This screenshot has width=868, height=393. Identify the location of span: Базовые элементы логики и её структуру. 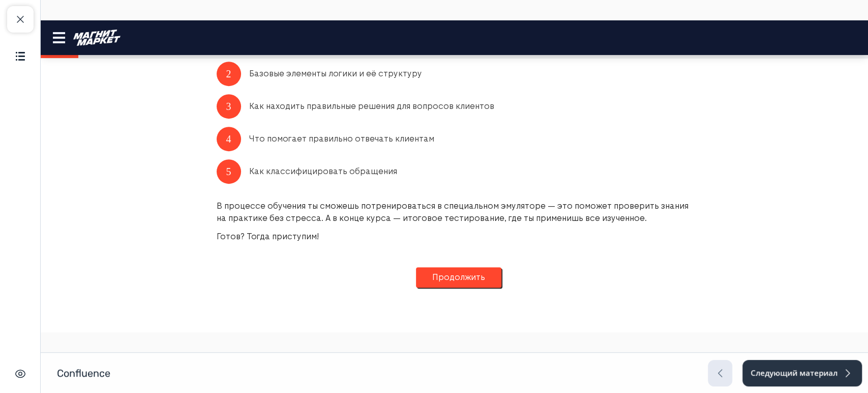
(295, 53).